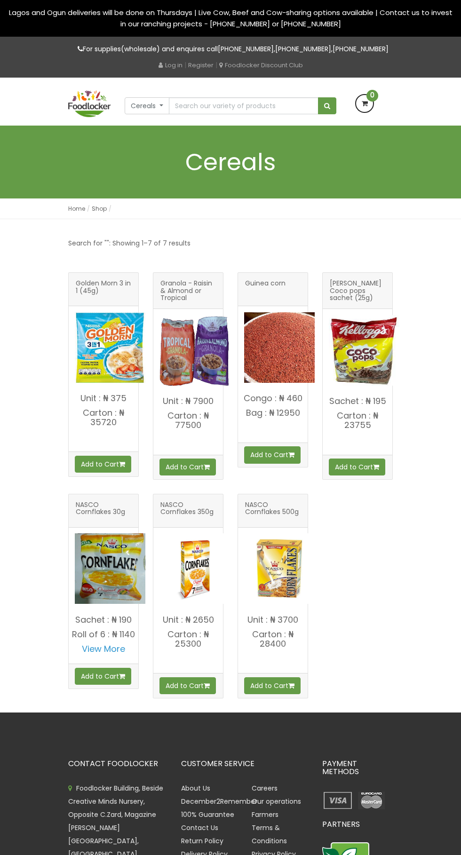  Describe the element at coordinates (118, 764) in the screenshot. I see `h3: CONTACT FOODLOCKER` at that location.